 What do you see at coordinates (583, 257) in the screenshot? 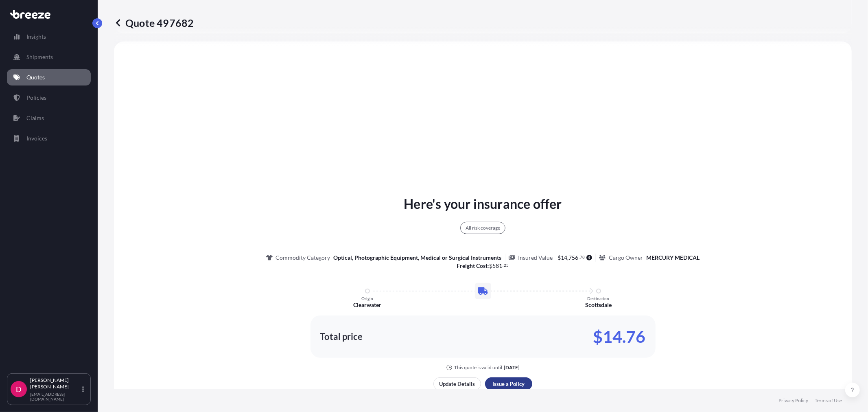
I see `span: 78` at bounding box center [583, 257].